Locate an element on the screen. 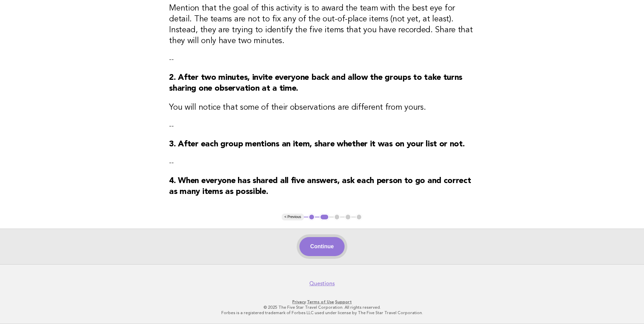 The height and width of the screenshot is (324, 644). strong: 4. When everyone has shared all five answers, ask each person to go and correct as many items as ... is located at coordinates (320, 186).